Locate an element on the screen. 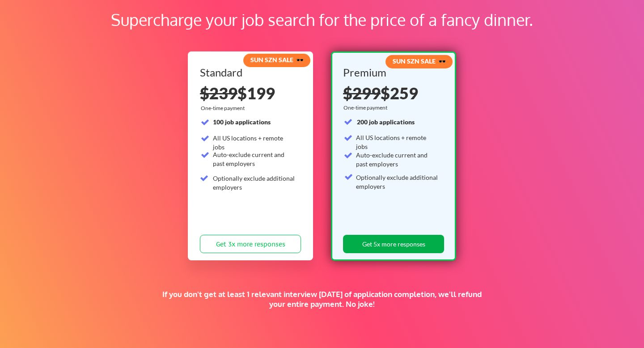  button: Get 3x more responses is located at coordinates (250, 244).